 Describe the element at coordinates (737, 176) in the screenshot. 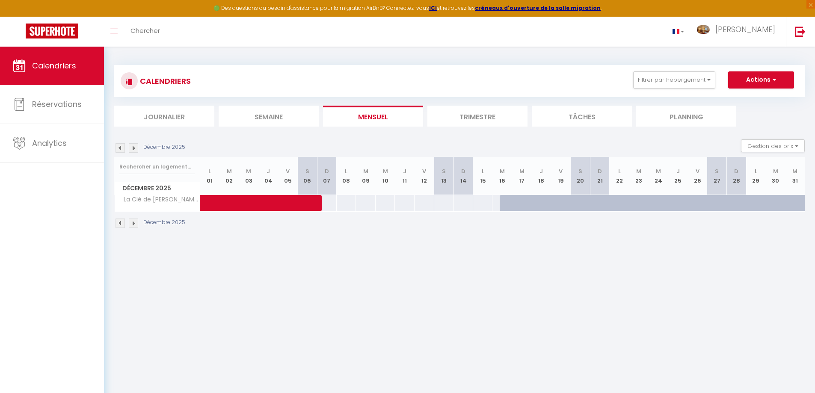

I see `th: 28` at that location.